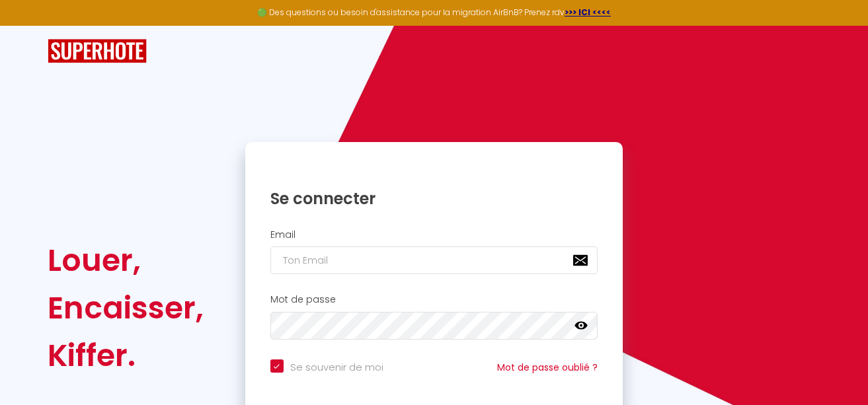 This screenshot has width=868, height=405. What do you see at coordinates (435, 234) in the screenshot?
I see `h2: Email` at bounding box center [435, 234].